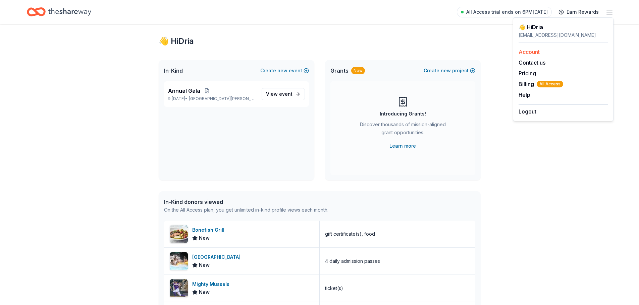 The width and height of the screenshot is (639, 305). I want to click on div: Discover thousands of mission-aligned grant opportunities., so click(403, 130).